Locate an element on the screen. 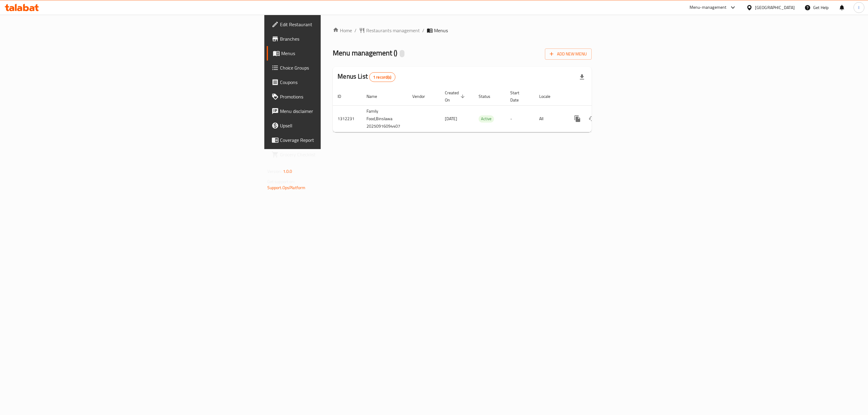 The image size is (868, 415). span: Coverage Report is located at coordinates (342, 140).